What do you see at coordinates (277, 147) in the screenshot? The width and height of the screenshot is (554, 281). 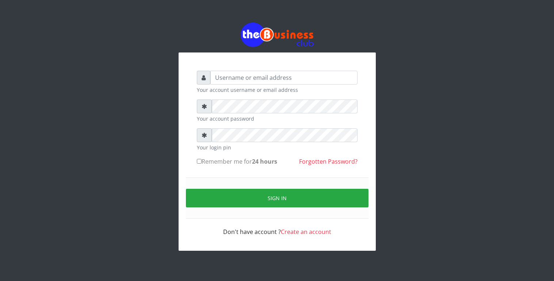 I see `small: Your login pin` at bounding box center [277, 147].